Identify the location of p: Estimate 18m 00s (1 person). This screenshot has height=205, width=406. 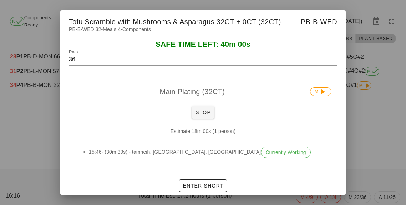
(203, 131).